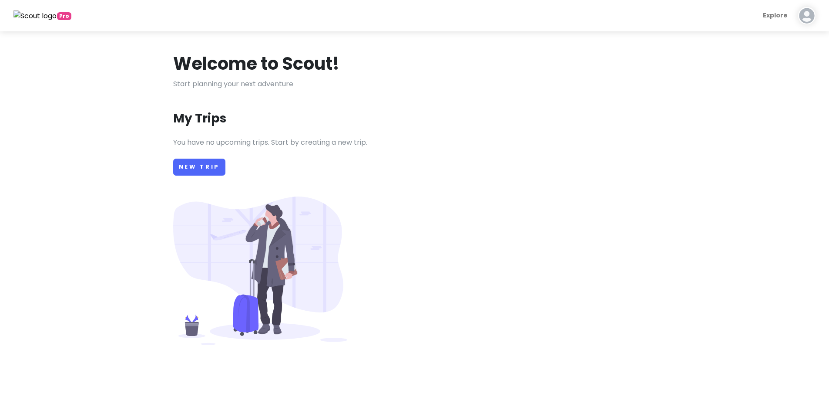 Image resolution: width=829 pixels, height=397 pixels. I want to click on img: Person with luggage at airport, so click(260, 270).